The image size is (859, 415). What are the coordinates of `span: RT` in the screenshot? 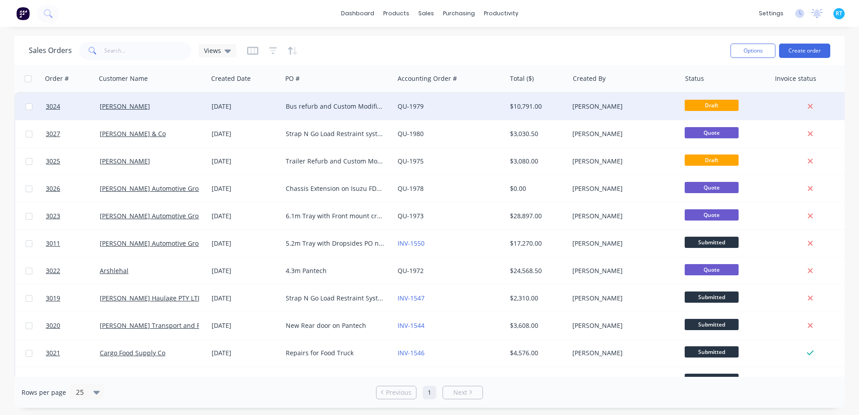 It's located at (839, 13).